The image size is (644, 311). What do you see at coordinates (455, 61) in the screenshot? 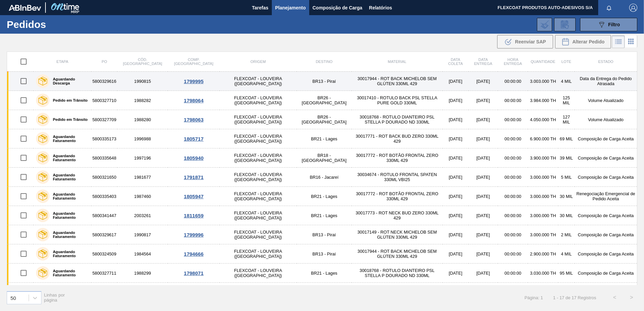
I see `span: Data coleta` at bounding box center [455, 61].